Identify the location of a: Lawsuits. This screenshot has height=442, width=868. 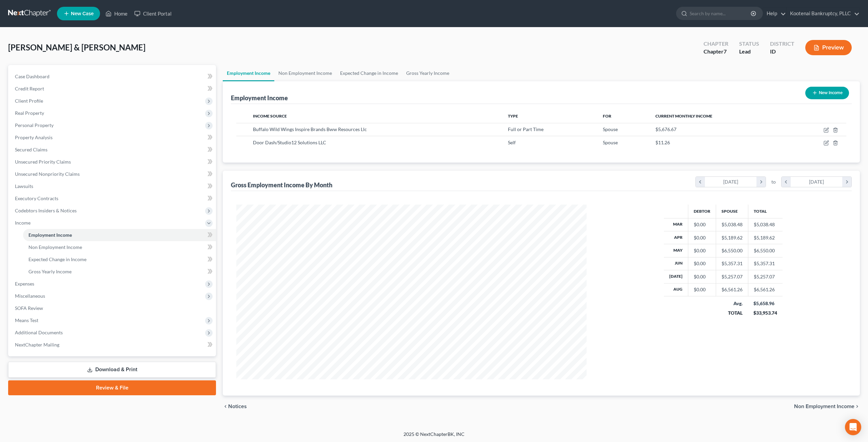
(112, 187).